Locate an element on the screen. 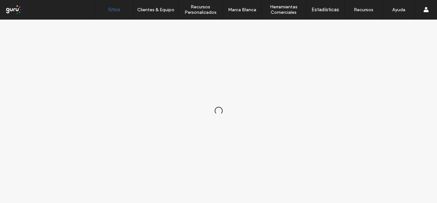 Image resolution: width=437 pixels, height=203 pixels. label: Marca Blanca is located at coordinates (242, 10).